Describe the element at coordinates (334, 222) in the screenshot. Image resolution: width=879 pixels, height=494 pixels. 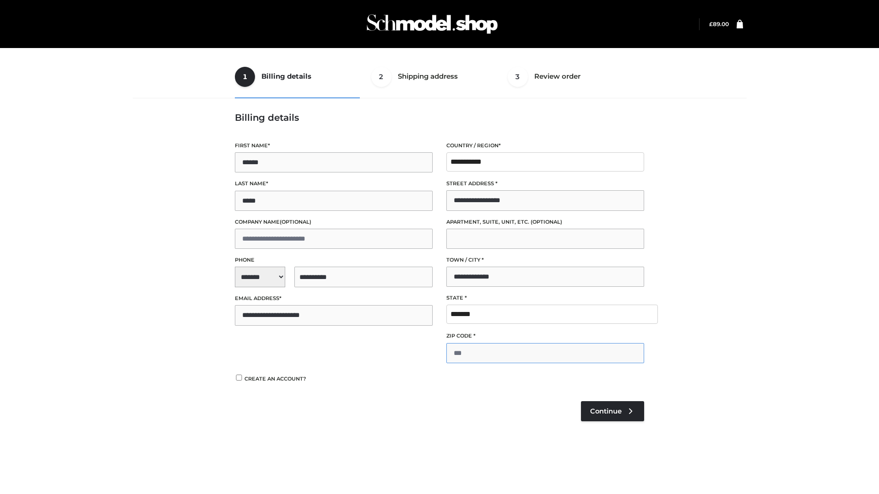
I see `label: Company name` at that location.